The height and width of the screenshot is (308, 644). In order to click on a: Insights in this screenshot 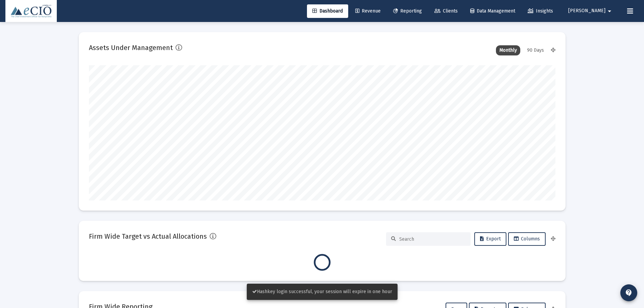, I will do `click(541, 11)`.